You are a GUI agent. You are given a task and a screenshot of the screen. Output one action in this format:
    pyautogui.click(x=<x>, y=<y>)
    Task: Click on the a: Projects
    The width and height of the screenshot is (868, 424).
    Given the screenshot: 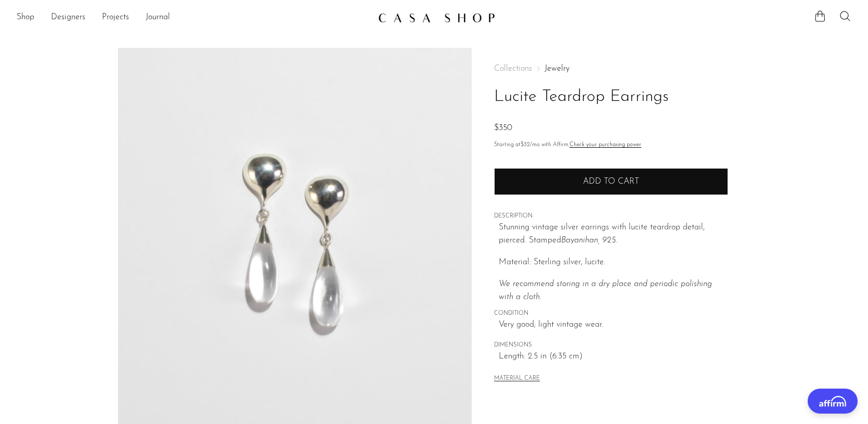 What is the action you would take?
    pyautogui.click(x=115, y=18)
    